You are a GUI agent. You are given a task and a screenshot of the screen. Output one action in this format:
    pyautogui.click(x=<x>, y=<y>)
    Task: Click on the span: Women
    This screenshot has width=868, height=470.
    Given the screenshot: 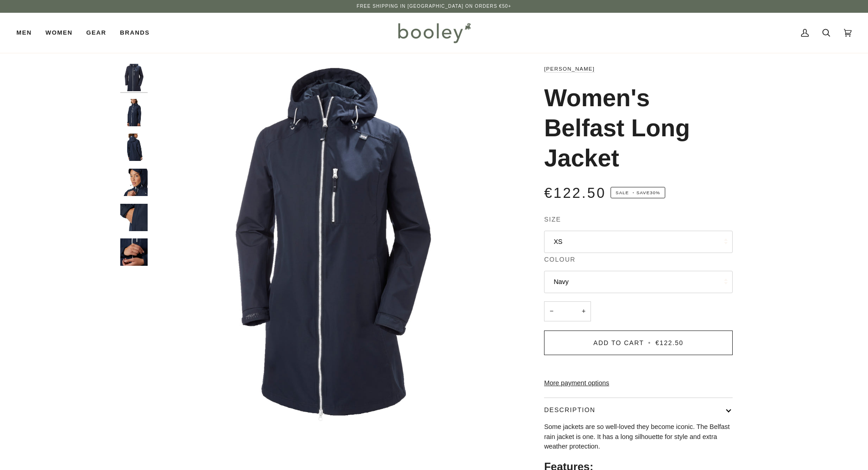 What is the action you would take?
    pyautogui.click(x=59, y=33)
    